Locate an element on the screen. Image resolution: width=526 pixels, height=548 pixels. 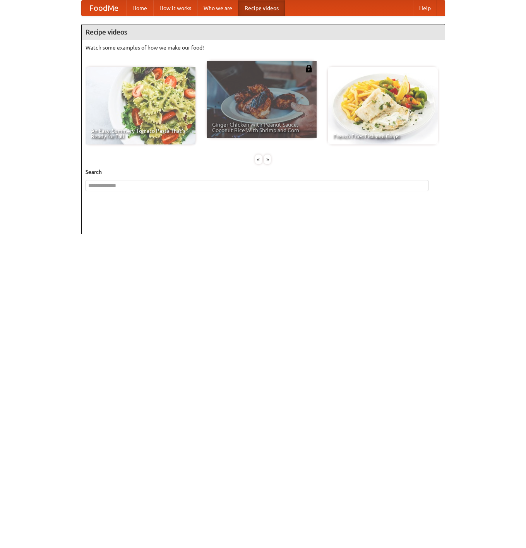
a: Who we are is located at coordinates (218, 8).